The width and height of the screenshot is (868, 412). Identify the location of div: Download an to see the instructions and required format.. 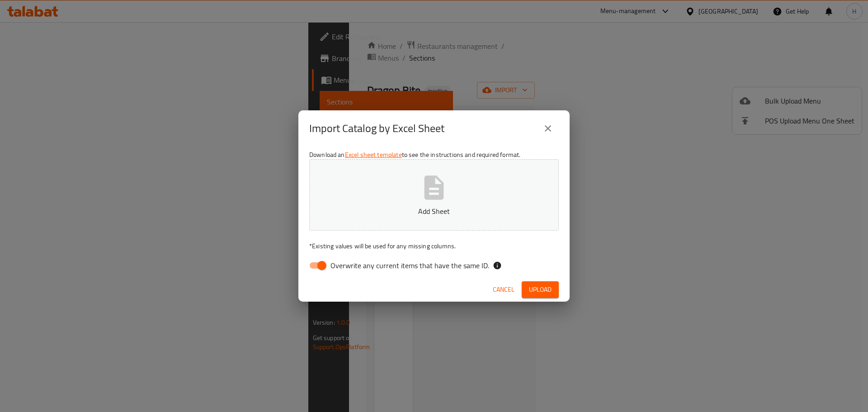
(434, 212).